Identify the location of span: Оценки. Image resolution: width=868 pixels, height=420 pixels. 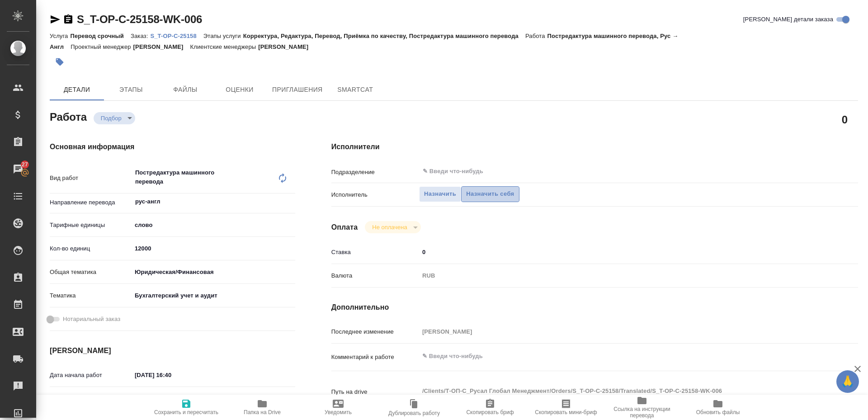
(240, 89).